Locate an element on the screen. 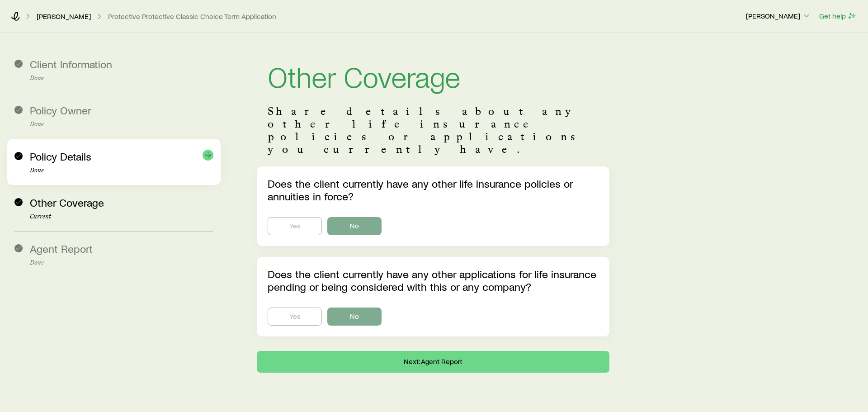 This screenshot has width=868, height=412. span: Other Coverage is located at coordinates (67, 203).